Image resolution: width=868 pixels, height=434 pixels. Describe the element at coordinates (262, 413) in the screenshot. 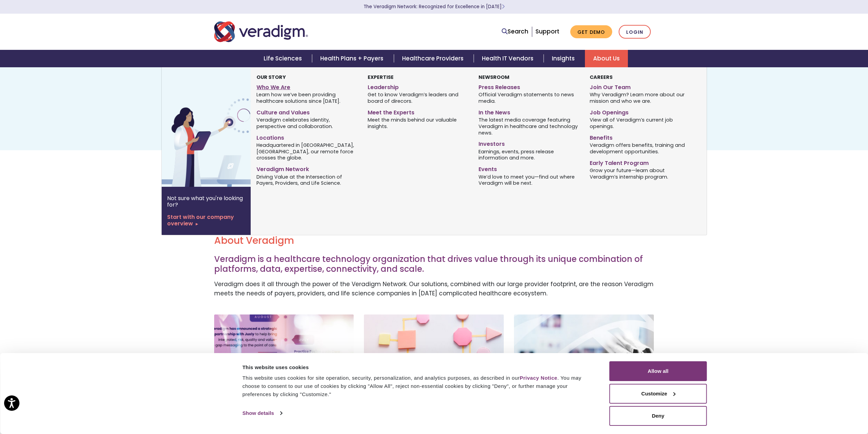

I see `a: Show details` at that location.